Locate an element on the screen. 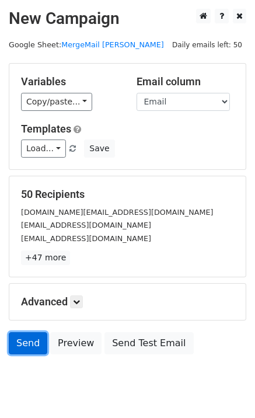 This screenshot has width=255, height=418. button: Save is located at coordinates (99, 148).